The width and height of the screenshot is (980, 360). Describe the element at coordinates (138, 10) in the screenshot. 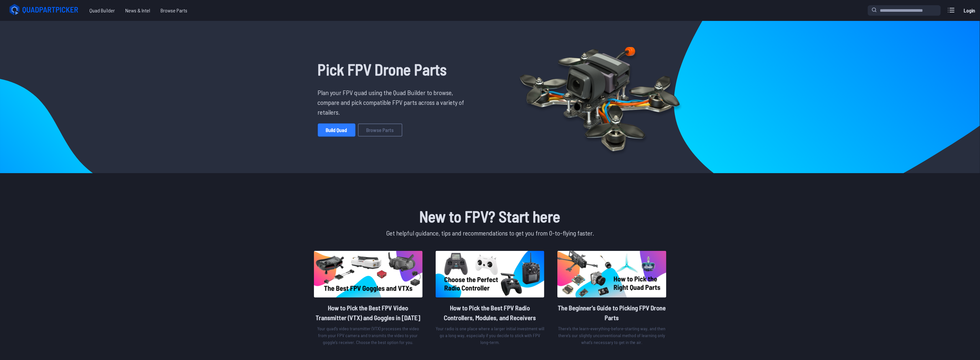

I see `a: News & Intel` at that location.